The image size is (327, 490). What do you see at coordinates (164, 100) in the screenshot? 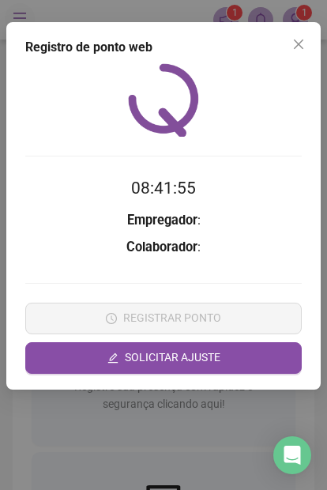
I see `img: QRPoint` at bounding box center [164, 100].